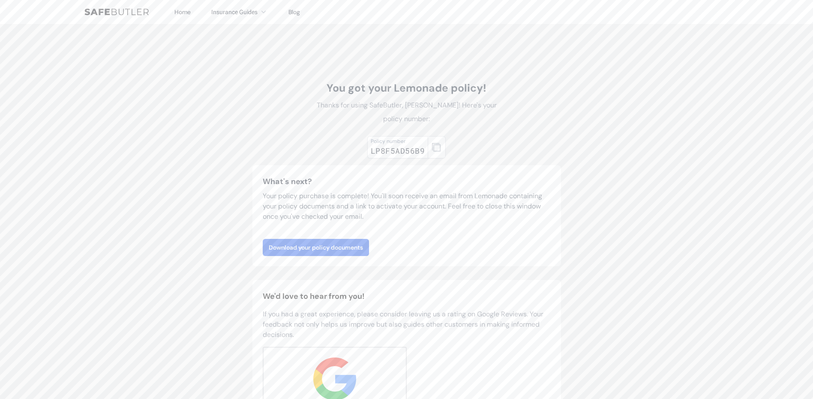 The image size is (813, 399). Describe the element at coordinates (316, 248) in the screenshot. I see `a: Download your policy documents` at that location.